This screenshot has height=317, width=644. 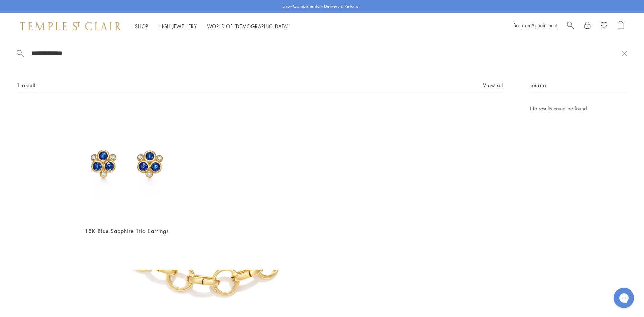 I want to click on button: Gorgias live chat, so click(x=13, y=13).